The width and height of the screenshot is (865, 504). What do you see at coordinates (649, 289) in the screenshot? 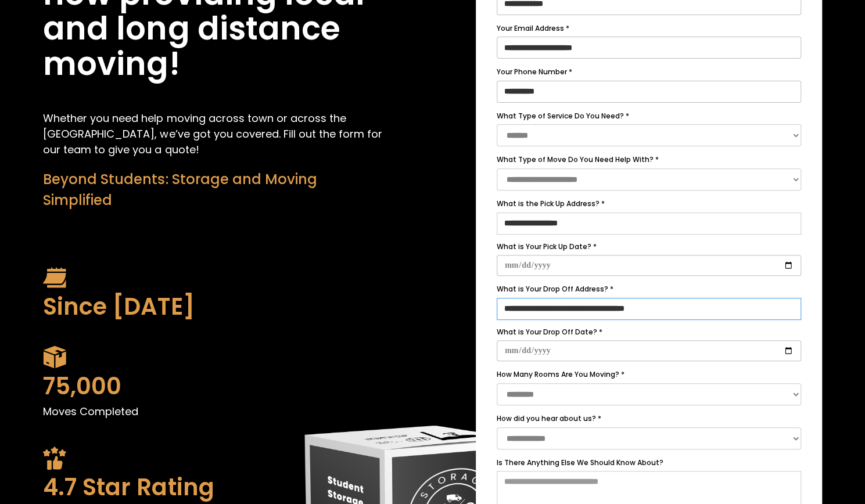
I see `label: What is Your Drop Off Address? *` at bounding box center [649, 289].